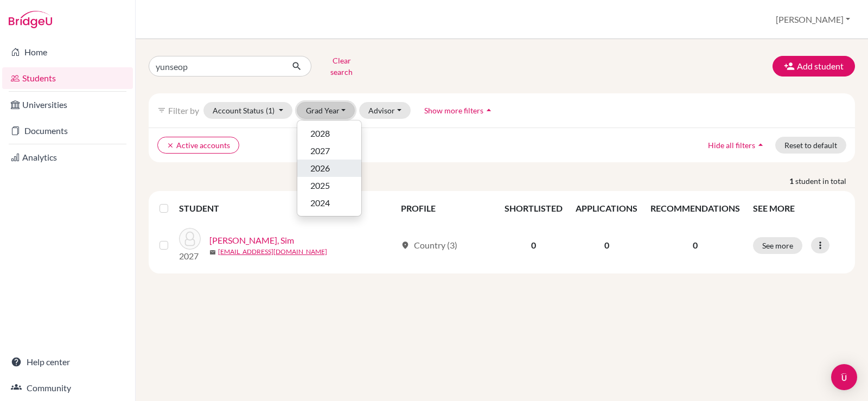  Describe the element at coordinates (826, 181) in the screenshot. I see `span: student in total` at that location.